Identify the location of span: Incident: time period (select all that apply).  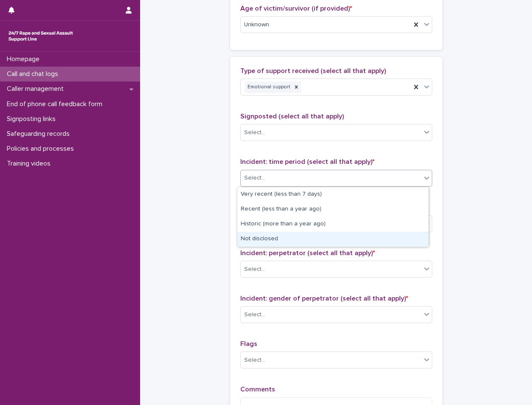
(307, 162).